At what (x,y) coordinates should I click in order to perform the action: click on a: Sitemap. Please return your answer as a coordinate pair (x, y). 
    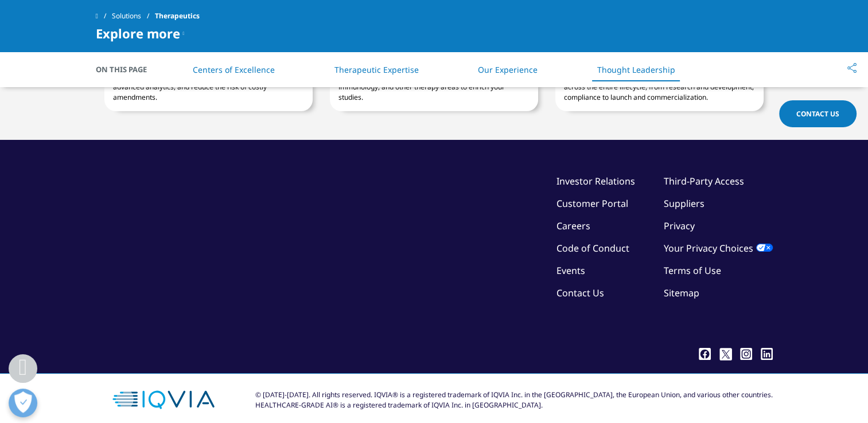
    Looking at the image, I should click on (681, 293).